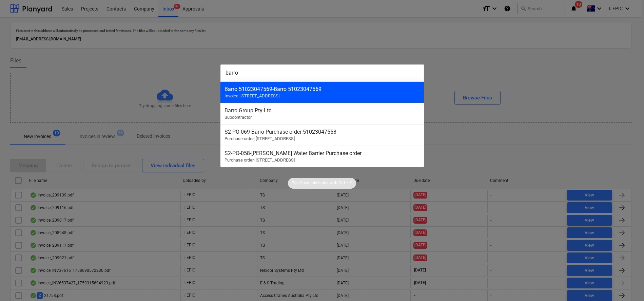 This screenshot has width=644, height=301. What do you see at coordinates (238, 117) in the screenshot?
I see `span: Subcontractor` at bounding box center [238, 117].